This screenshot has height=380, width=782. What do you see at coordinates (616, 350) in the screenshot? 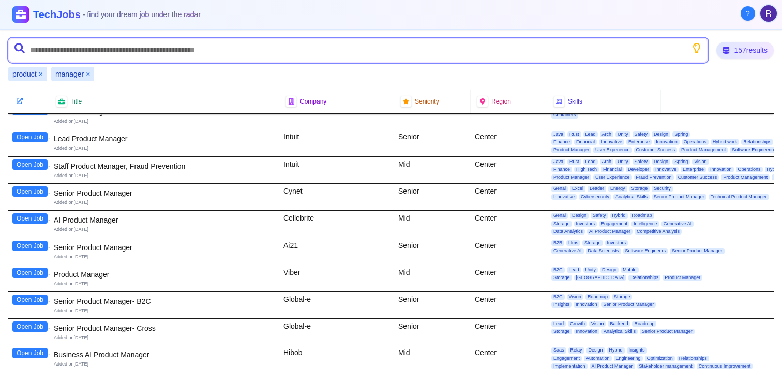
I see `span: Hybrid` at bounding box center [616, 350].